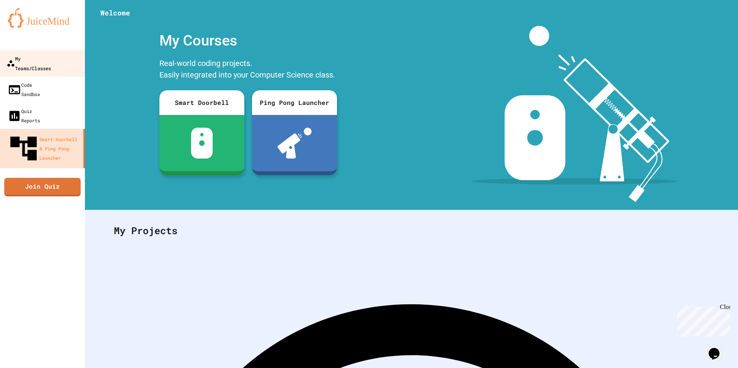 The height and width of the screenshot is (368, 738). I want to click on img: ppl-with-ball.png, so click(295, 143).